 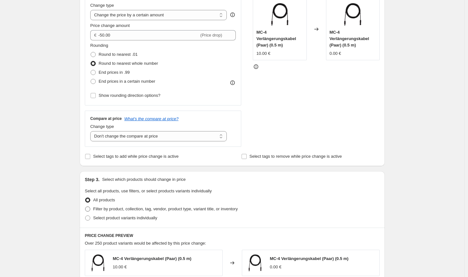 I want to click on span: Filter by product, collection, tag, vendor, product type, variant title, or inventory, so click(x=165, y=209).